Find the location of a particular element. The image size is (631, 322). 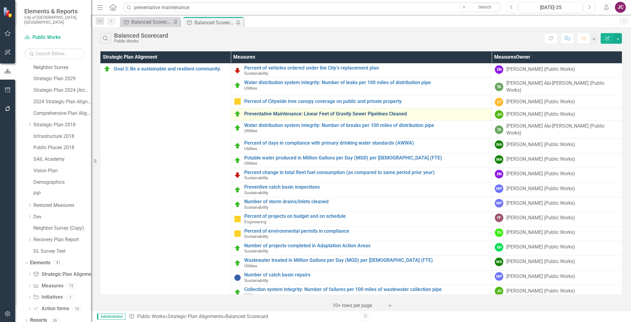

a: Strategic Plan 2029 is located at coordinates (62, 79).